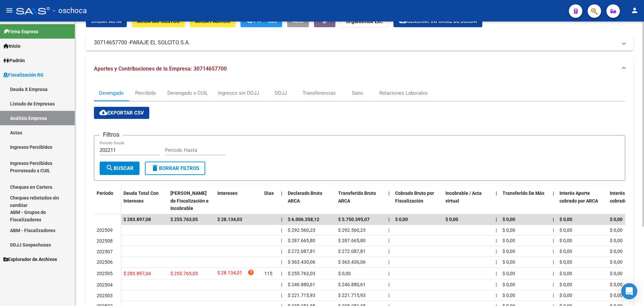 The height and width of the screenshot is (306, 644). Describe the element at coordinates (523, 193) in the screenshot. I see `span: Transferido De Más` at that location.